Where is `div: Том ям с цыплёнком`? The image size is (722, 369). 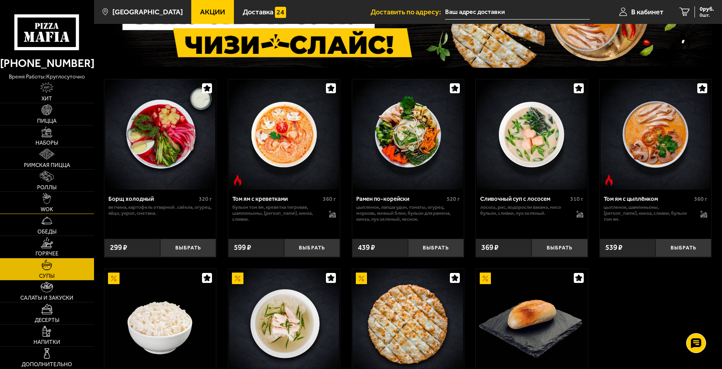
div: Том ям с цыплёнком is located at coordinates (648, 199).